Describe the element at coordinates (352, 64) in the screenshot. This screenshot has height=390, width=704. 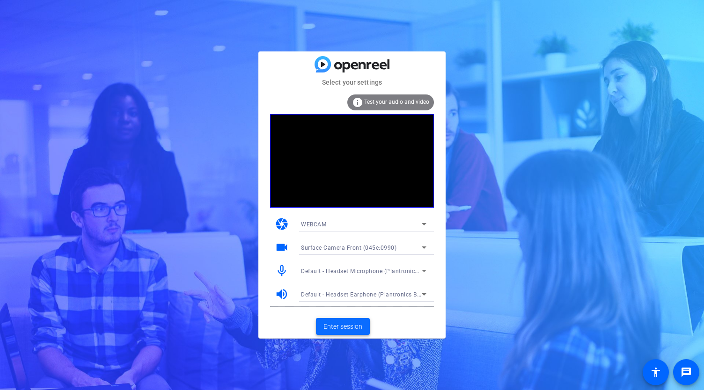
I see `img: blue-gradient.svg` at that location.